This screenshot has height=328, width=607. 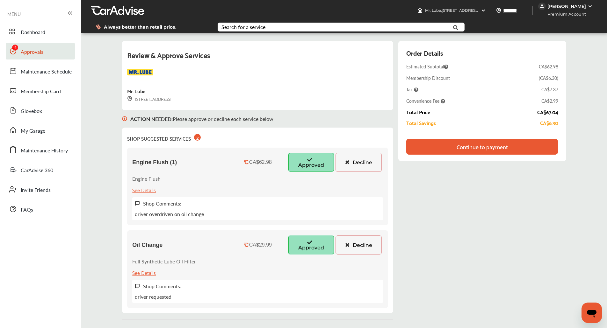 What do you see at coordinates (40, 111) in the screenshot?
I see `a: Glovebox` at bounding box center [40, 111].